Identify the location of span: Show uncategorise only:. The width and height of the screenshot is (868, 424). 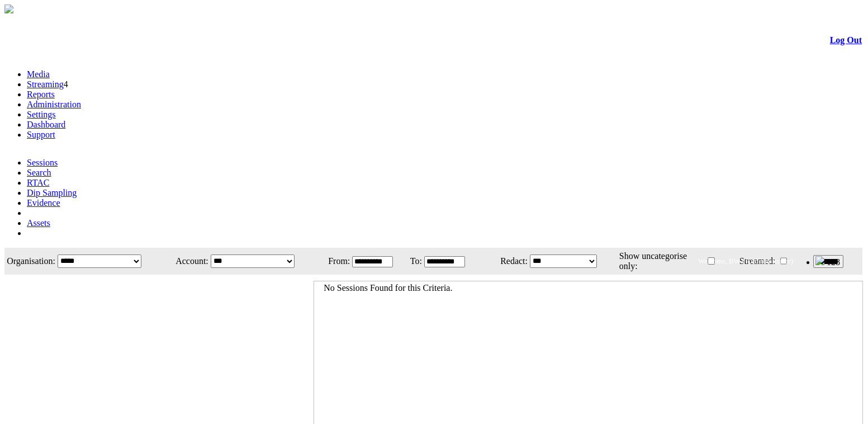
(653, 261).